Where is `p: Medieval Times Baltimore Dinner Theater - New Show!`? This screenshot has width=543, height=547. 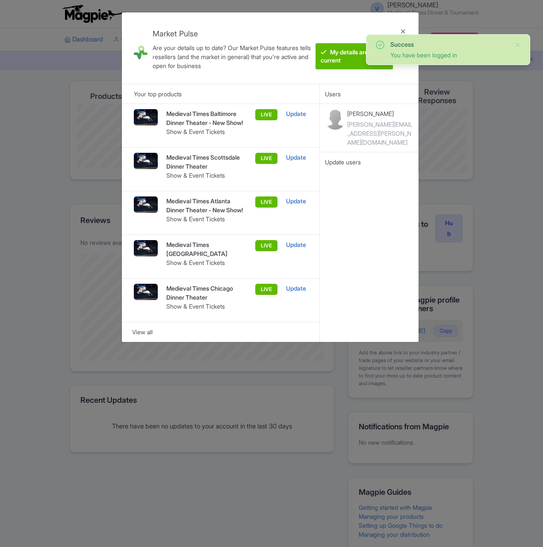
p: Medieval Times Baltimore Dinner Theater - New Show! is located at coordinates (207, 118).